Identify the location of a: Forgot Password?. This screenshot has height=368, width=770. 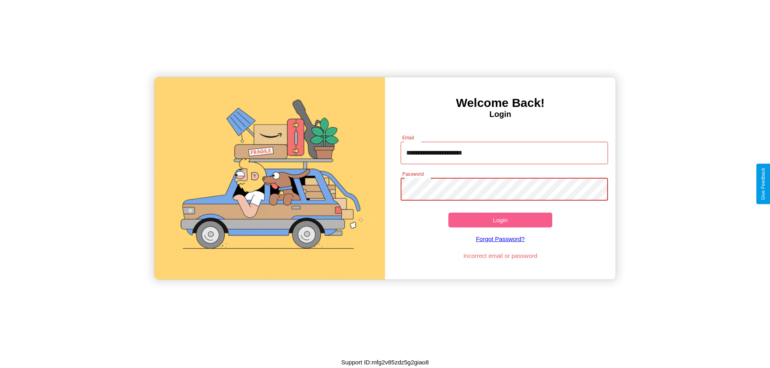
(500, 239).